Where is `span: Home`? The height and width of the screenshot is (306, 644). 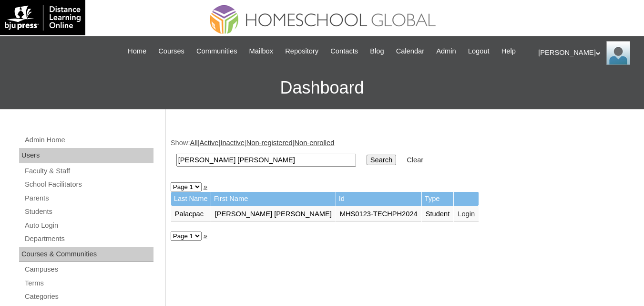 span: Home is located at coordinates (137, 51).